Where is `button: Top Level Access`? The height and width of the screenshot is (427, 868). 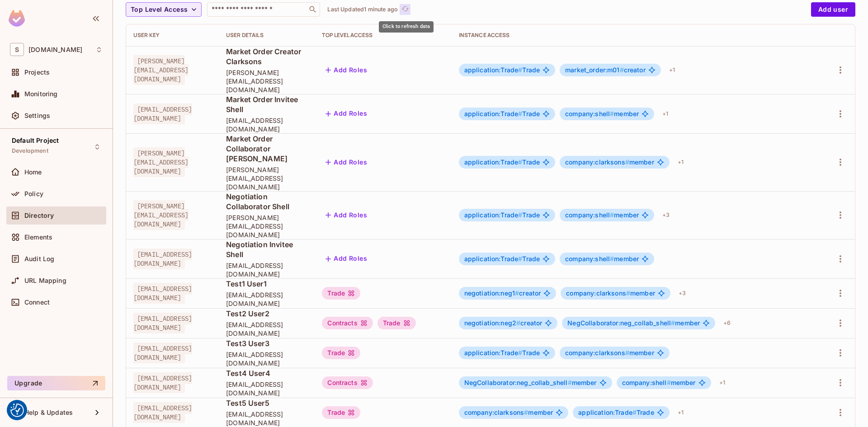 button: Top Level Access is located at coordinates (164, 10).